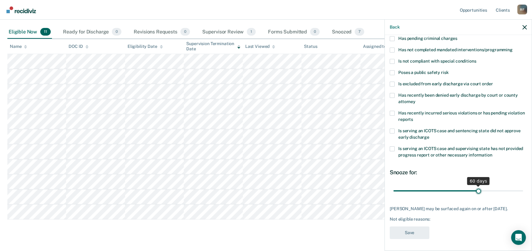 The height and width of the screenshot is (251, 532). I want to click on div: R F, so click(522, 10).